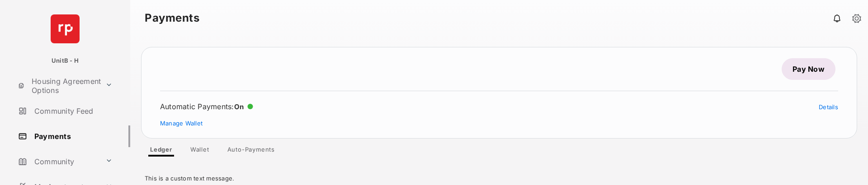 This screenshot has height=185, width=868. I want to click on div: Automatic Payments :, so click(206, 107).